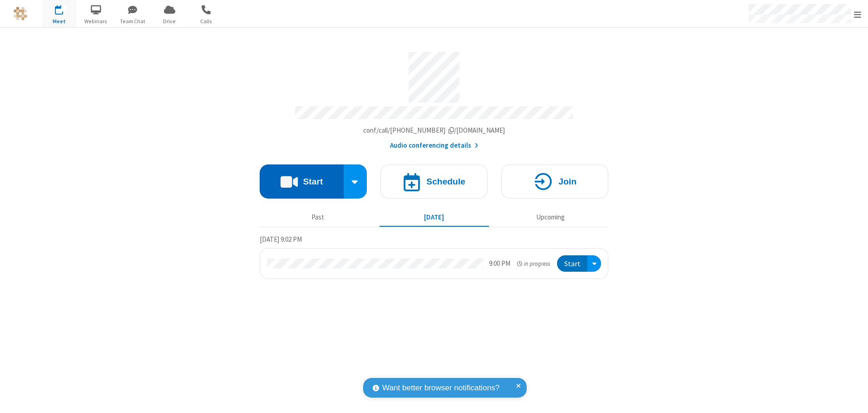  I want to click on div: Open menu, so click(594, 263).